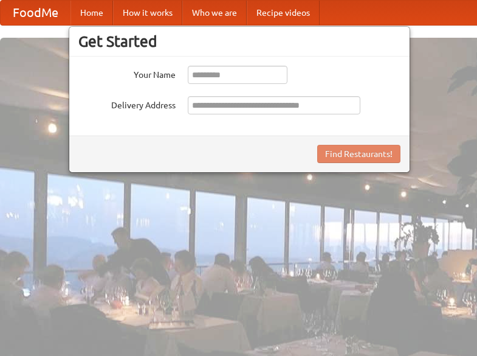  I want to click on h3: Get Started, so click(240, 41).